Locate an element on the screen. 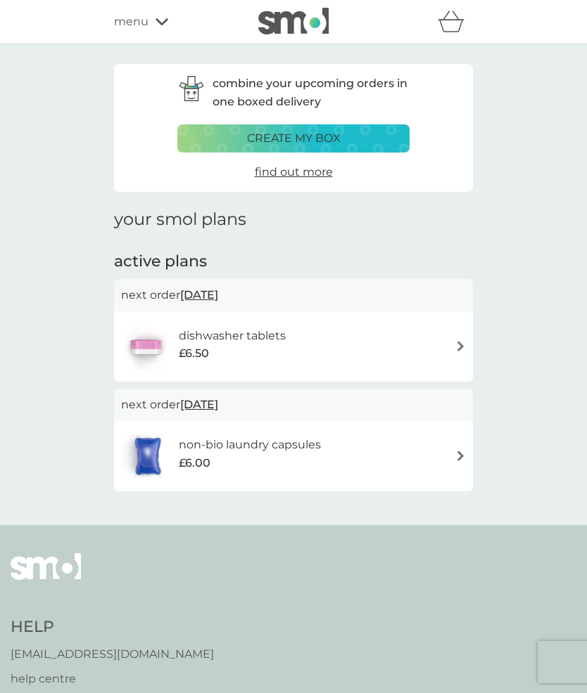 Image resolution: width=587 pixels, height=693 pixels. a: help centre is located at coordinates (112, 679).